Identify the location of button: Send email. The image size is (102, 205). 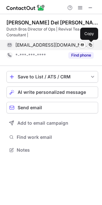
(52, 108).